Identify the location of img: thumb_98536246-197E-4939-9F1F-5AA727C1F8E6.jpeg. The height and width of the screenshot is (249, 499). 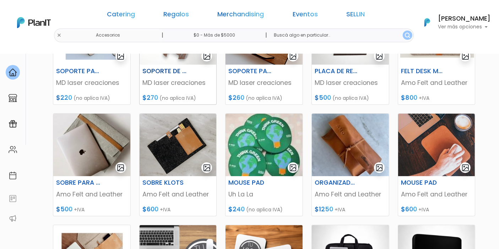
(350, 145).